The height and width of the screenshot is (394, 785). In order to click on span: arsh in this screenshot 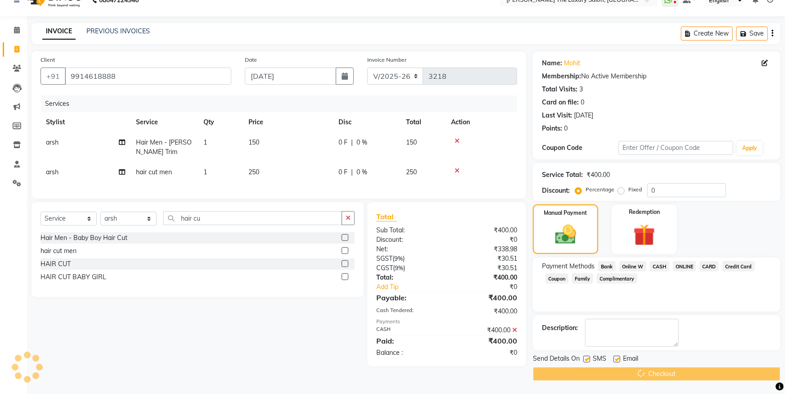, I will do `click(52, 172)`.